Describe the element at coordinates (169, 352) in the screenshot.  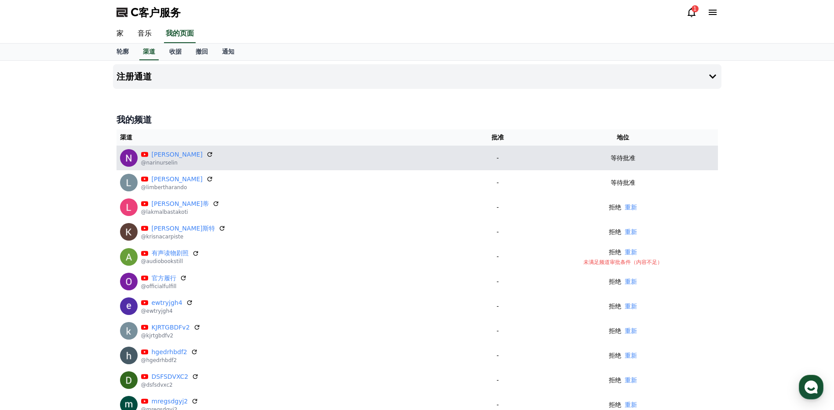
I see `a: hgedrhbdf2` at that location.